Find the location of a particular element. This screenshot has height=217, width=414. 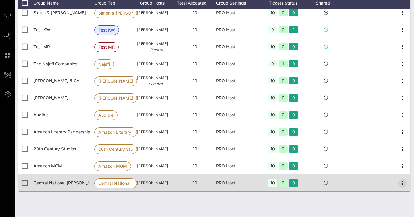

span: 20th Century Studios is located at coordinates (55, 149).